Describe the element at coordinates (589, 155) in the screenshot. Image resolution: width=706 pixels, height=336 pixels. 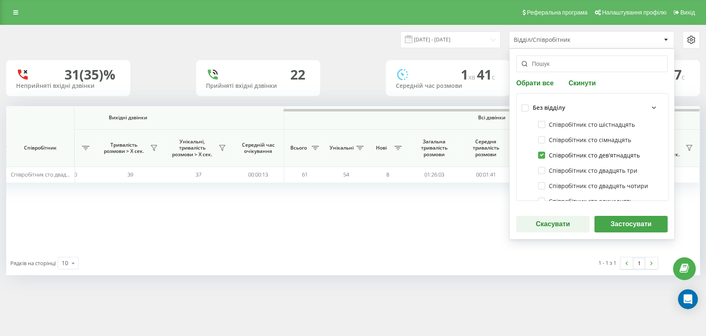
I see `label: Співробітник сто дев'ятнадцять` at that location.